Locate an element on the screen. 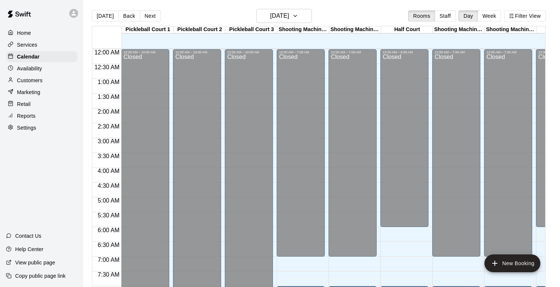 This screenshot has width=560, height=287. div: Pickleball Court 3 is located at coordinates (252, 30).